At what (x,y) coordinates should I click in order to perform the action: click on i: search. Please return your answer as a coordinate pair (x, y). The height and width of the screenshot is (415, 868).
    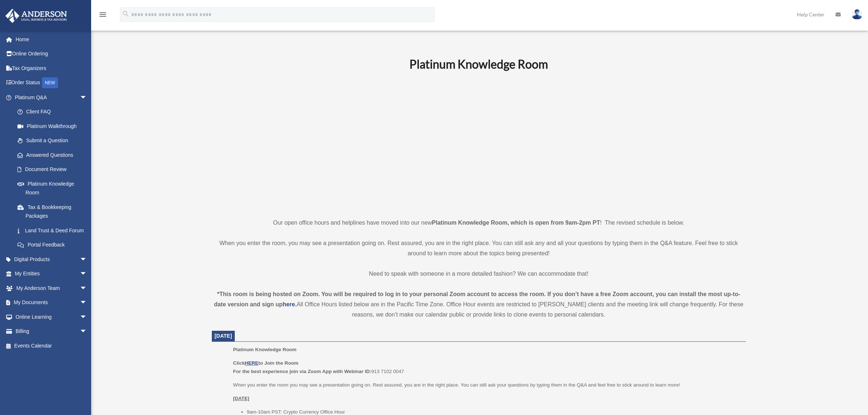
    Looking at the image, I should click on (126, 14).